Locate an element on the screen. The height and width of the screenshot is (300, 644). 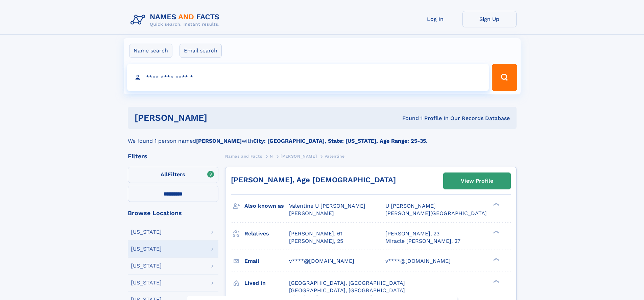
div: Browse Locations is located at coordinates (173, 213).